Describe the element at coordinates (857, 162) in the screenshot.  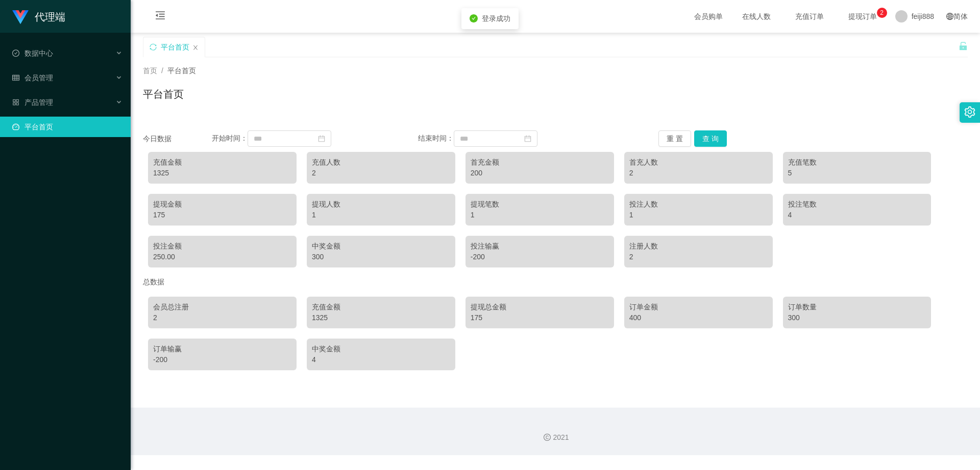
I see `div: 充值笔数` at that location.